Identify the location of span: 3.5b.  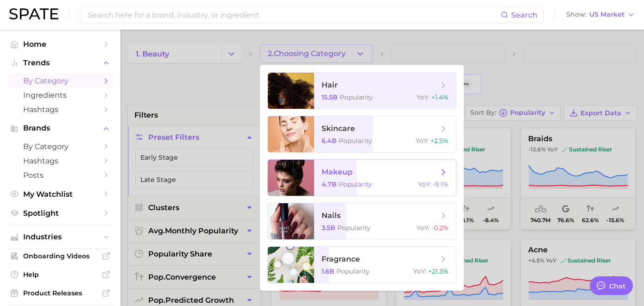
(328, 228).